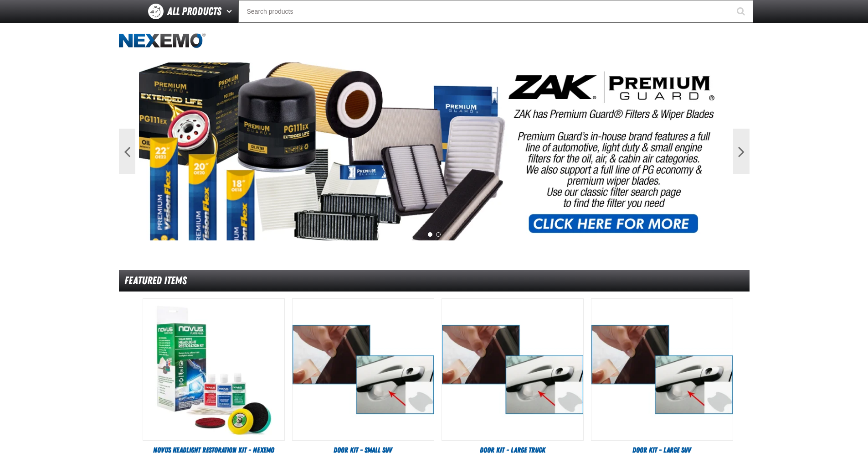  I want to click on img: Nexemo logo, so click(162, 41).